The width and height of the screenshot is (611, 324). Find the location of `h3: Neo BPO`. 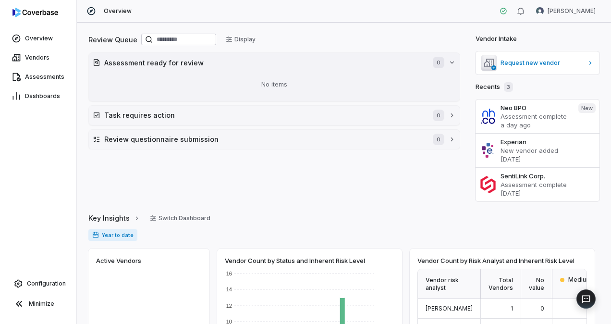

h3: Neo BPO is located at coordinates (536, 108).